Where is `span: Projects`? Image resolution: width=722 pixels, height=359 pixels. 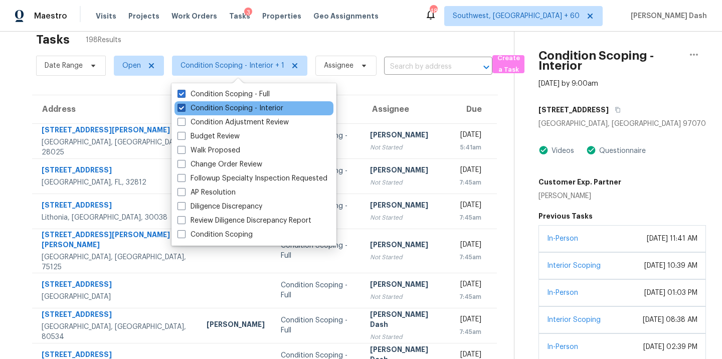 span: Projects is located at coordinates (144, 16).